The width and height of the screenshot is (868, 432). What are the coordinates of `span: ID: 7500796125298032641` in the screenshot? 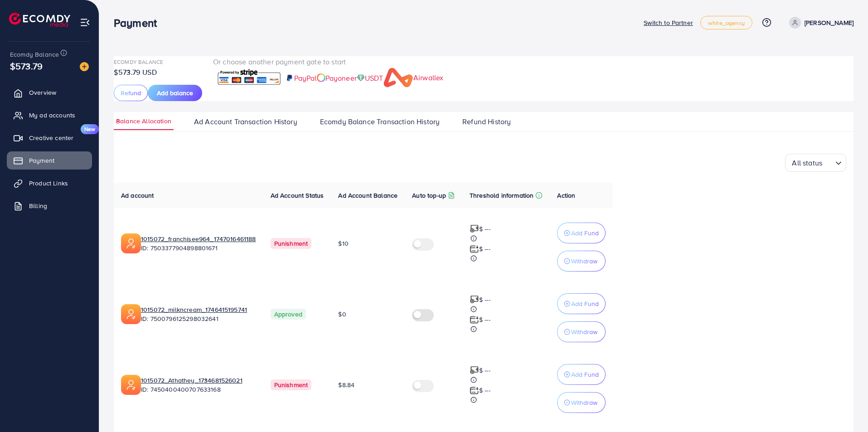 It's located at (194, 318).